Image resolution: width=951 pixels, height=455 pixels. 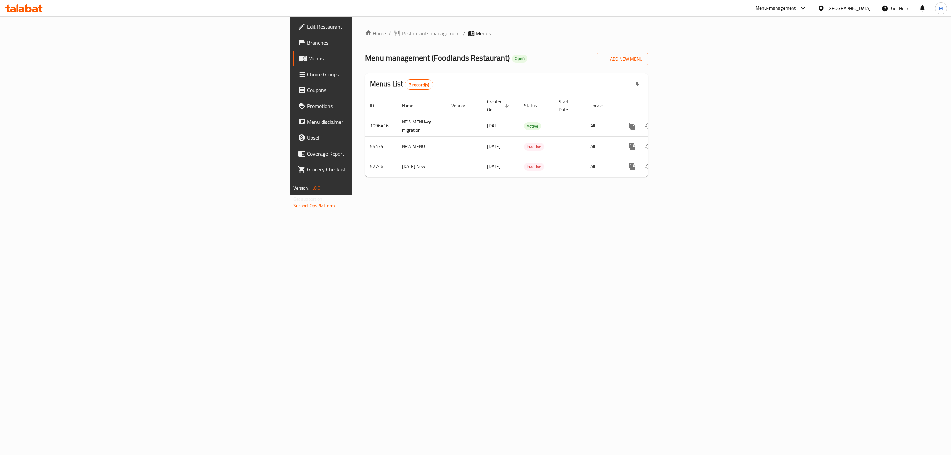 What do you see at coordinates (375, 154) in the screenshot?
I see `span: Coverage Report` at bounding box center [375, 154].